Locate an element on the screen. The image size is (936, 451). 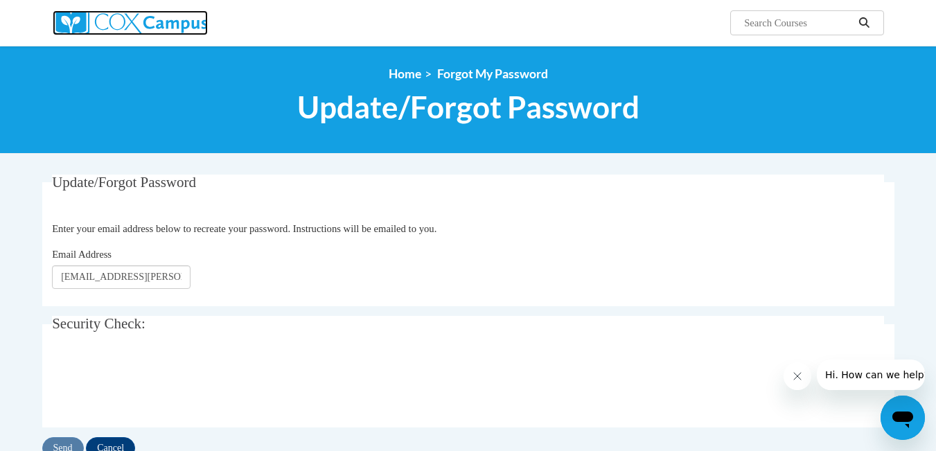
button: Search is located at coordinates (864, 23).